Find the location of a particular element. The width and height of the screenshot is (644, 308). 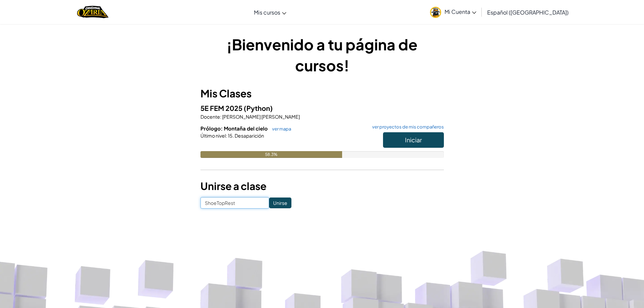

span: 5E FEM 2025 is located at coordinates (222, 108).